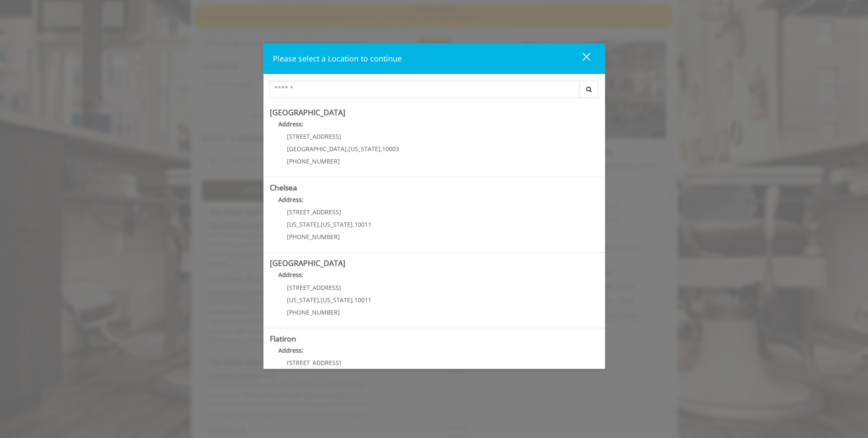 The width and height of the screenshot is (868, 438). Describe the element at coordinates (589, 90) in the screenshot. I see `i: Search button` at that location.